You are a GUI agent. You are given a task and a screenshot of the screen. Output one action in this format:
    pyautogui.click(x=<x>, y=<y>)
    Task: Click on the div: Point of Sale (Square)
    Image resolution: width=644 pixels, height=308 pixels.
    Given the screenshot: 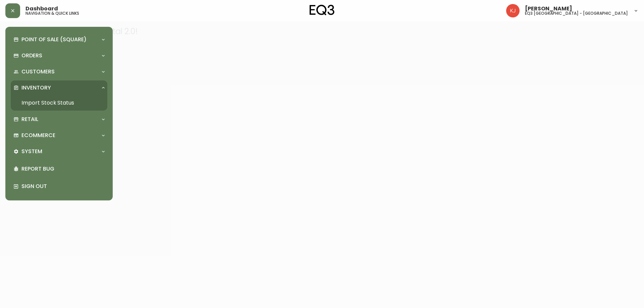 What is the action you would take?
    pyautogui.click(x=59, y=39)
    